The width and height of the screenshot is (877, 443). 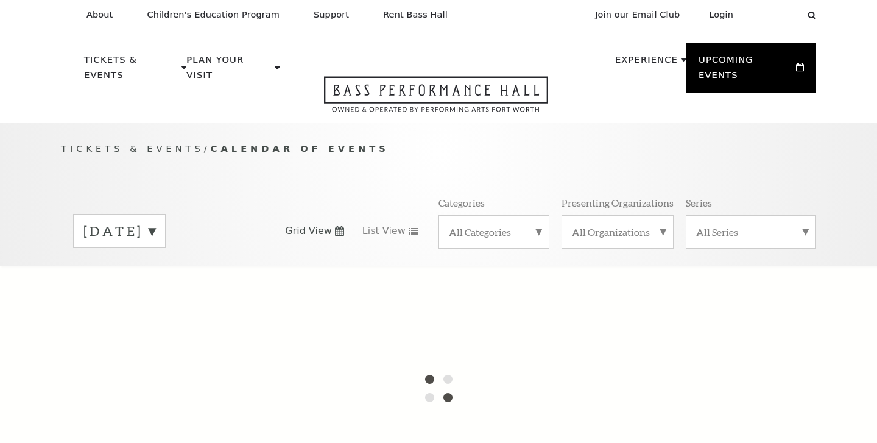 What do you see at coordinates (132, 148) in the screenshot?
I see `span: Tickets & Events` at bounding box center [132, 148].